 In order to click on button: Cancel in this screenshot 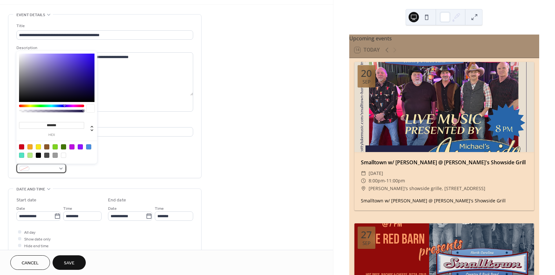, I will do `click(30, 262)`.